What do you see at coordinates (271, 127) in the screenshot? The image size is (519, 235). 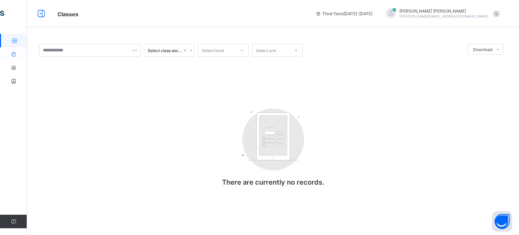 I see `tspan: Customers` at bounding box center [271, 127].